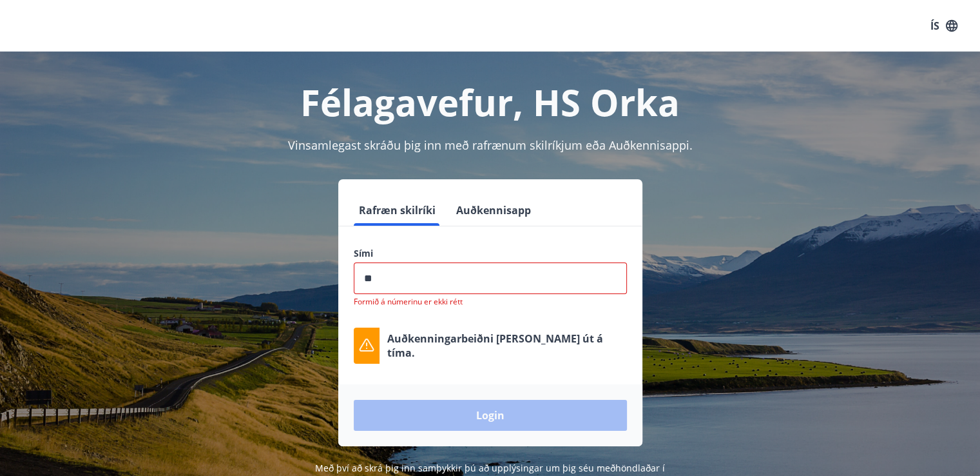 This screenshot has width=980, height=476. Describe the element at coordinates (490, 254) in the screenshot. I see `label: Sími` at that location.